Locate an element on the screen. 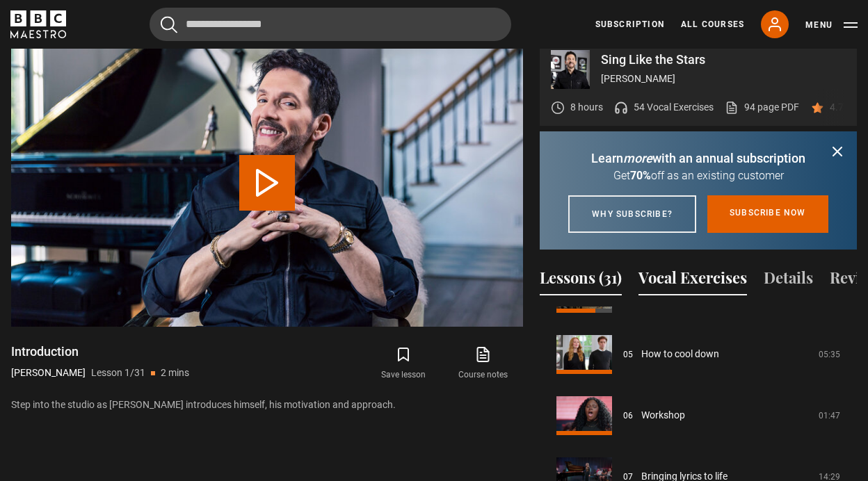 The height and width of the screenshot is (481, 868). button: Submit the search query is located at coordinates (169, 25).